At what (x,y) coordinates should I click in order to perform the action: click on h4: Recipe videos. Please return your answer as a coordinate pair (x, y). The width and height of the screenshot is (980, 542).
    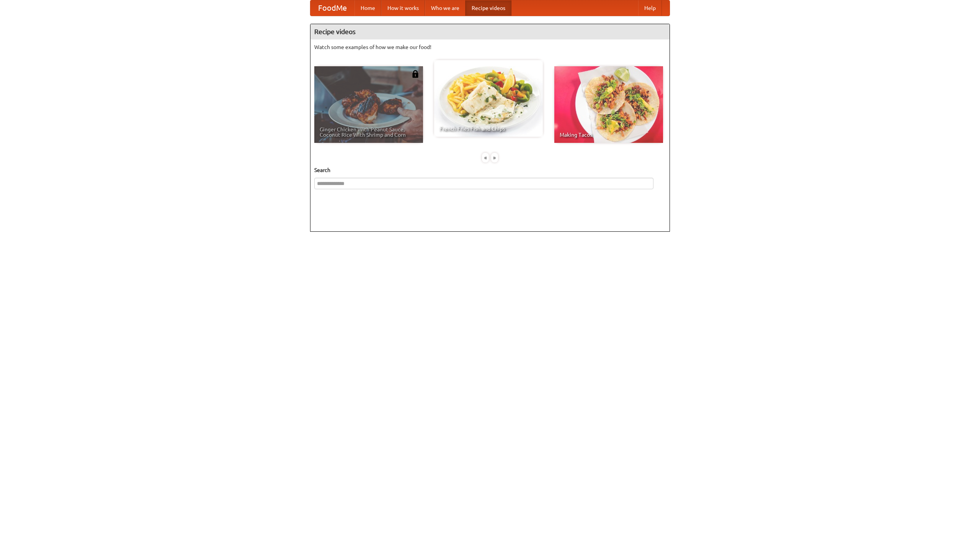
    Looking at the image, I should click on (490, 32).